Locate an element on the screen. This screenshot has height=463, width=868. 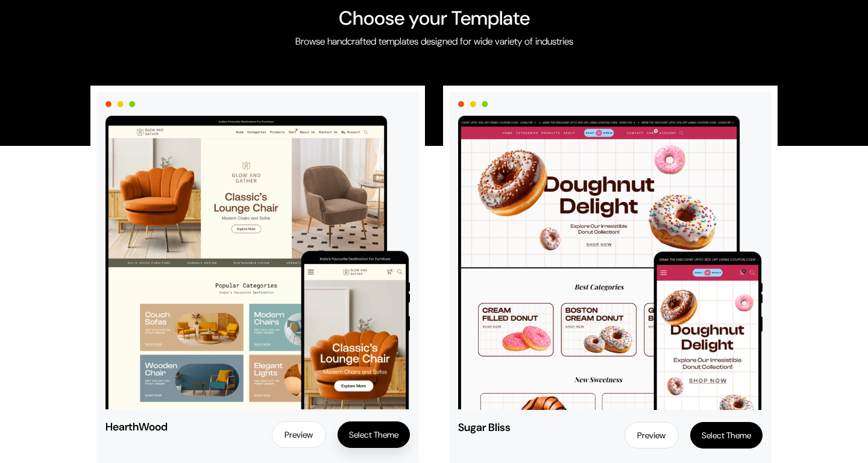
img: hearthwood.png is located at coordinates (257, 262).